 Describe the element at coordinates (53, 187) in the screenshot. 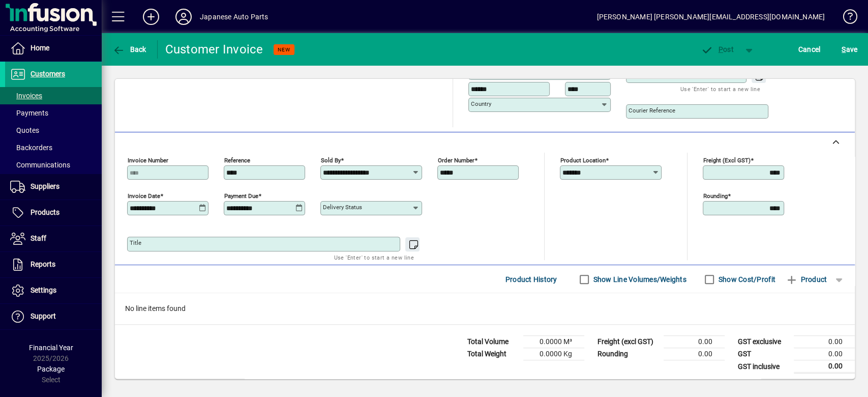

I see `a: Suppliers` at that location.